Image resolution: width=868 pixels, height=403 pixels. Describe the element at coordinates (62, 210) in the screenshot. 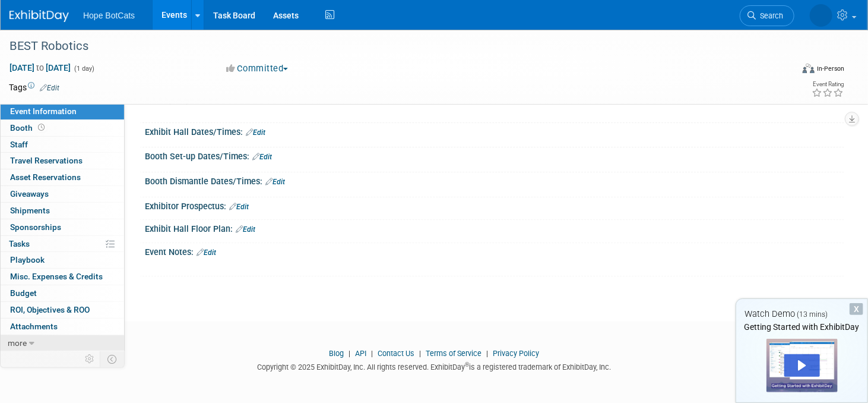

I see `a: Shipments` at that location.